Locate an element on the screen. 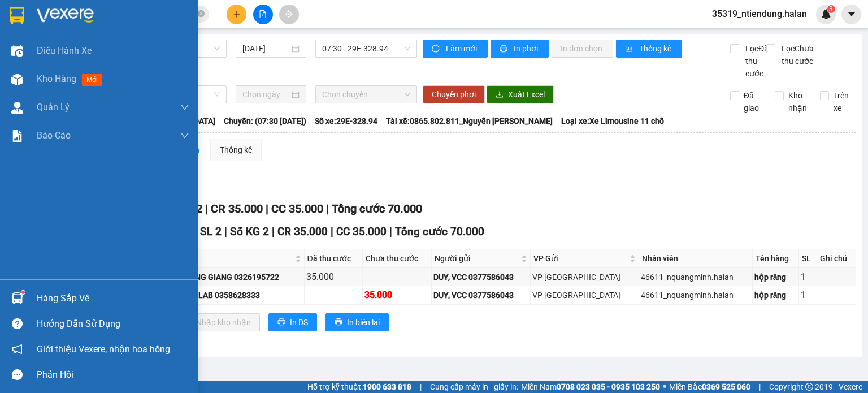  span: 35319_ntiendung.halan is located at coordinates (759, 14).